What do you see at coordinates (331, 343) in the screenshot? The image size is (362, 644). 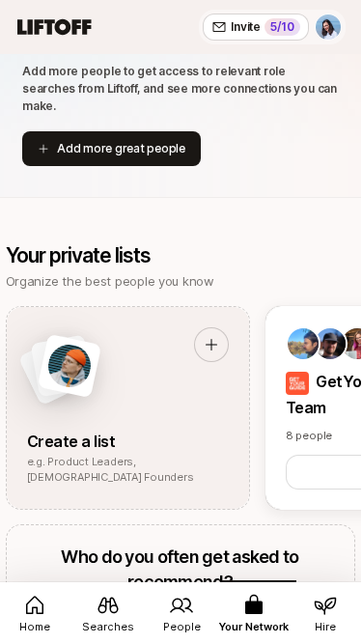 I see `img: 4ac698de_1e05_4acc_87ce_c85106b60d05.jpg` at bounding box center [331, 343].